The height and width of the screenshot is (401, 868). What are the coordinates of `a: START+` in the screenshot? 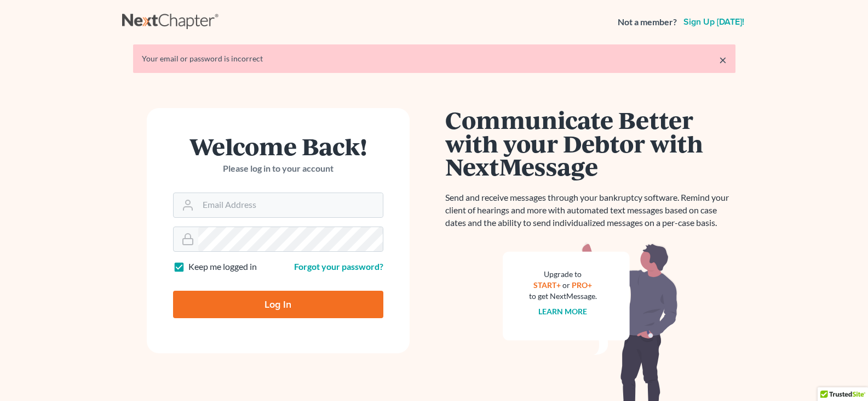 It's located at (547, 284).